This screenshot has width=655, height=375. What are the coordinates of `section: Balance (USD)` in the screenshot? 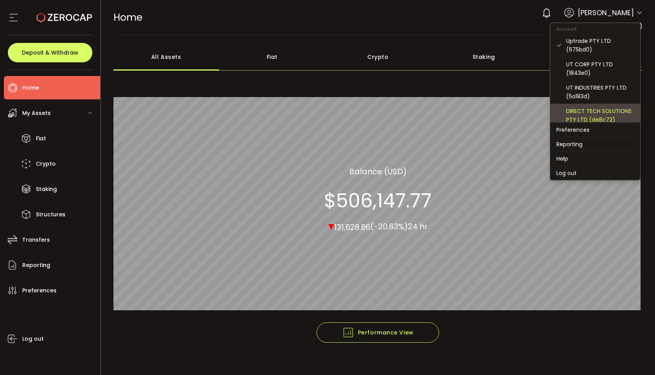 It's located at (378, 171).